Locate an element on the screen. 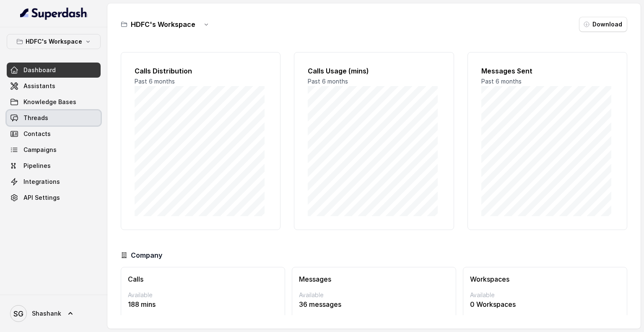  p: 36 messages is located at coordinates (374, 304).